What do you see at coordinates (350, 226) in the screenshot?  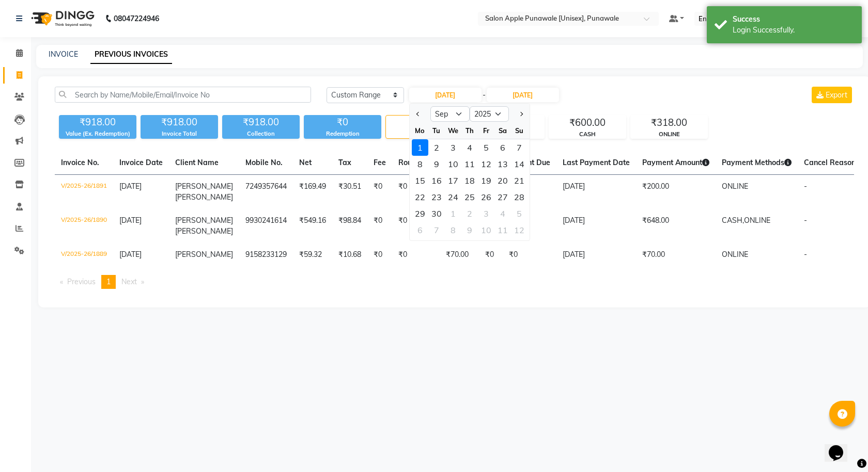 I see `td: ₹98.84` at bounding box center [350, 226].